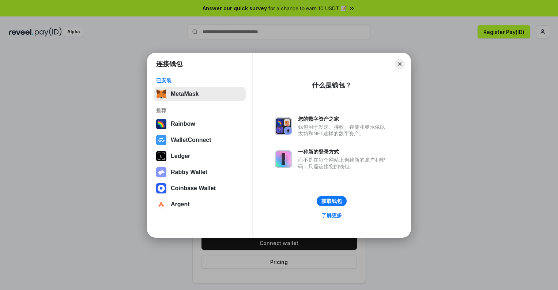  I want to click on div: 了解更多, so click(332, 215).